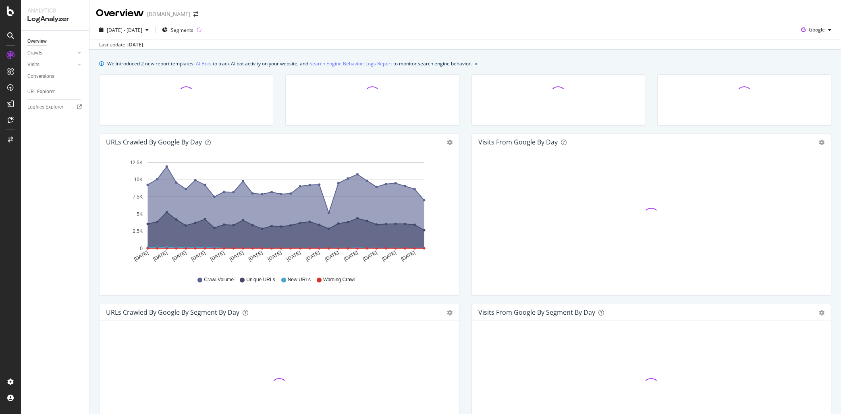  I want to click on svg: A chart., so click(279, 212).